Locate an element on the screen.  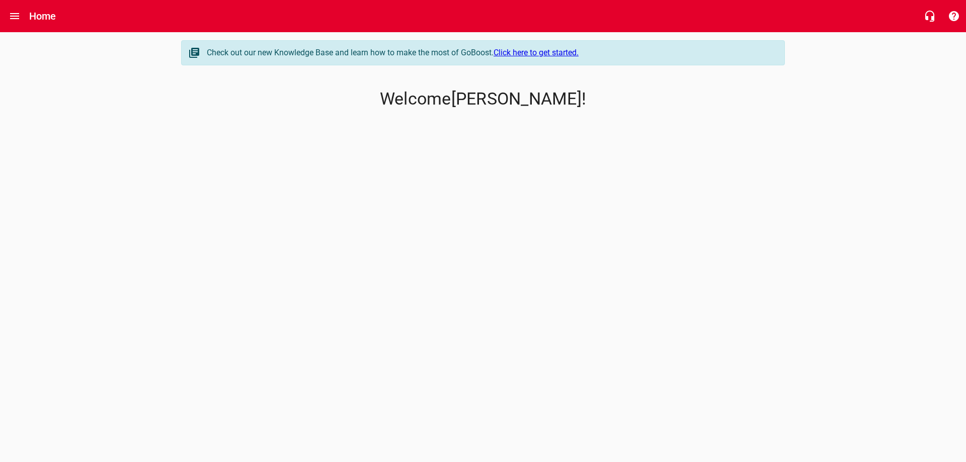
button: Open drawer is located at coordinates (15, 16).